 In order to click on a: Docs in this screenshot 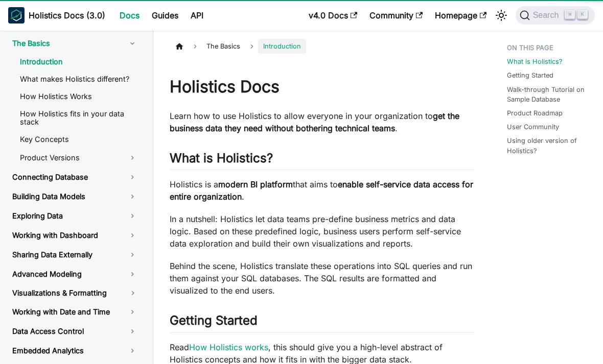, I will do `click(129, 15)`.